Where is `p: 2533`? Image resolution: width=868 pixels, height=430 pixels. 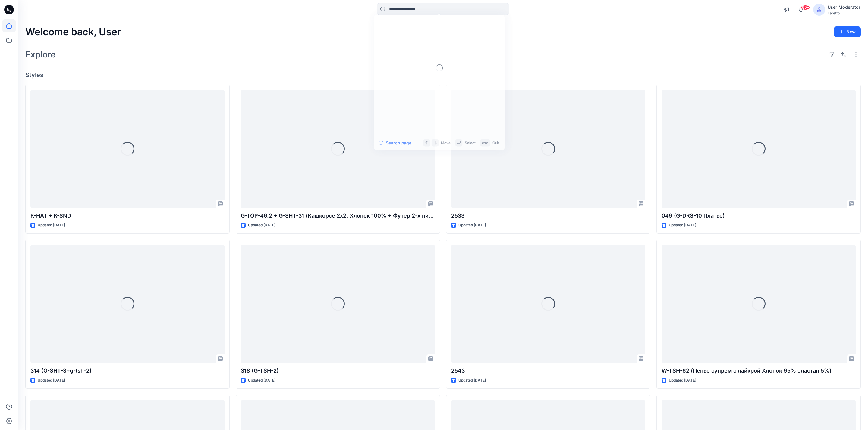 p: 2533 is located at coordinates (548, 216).